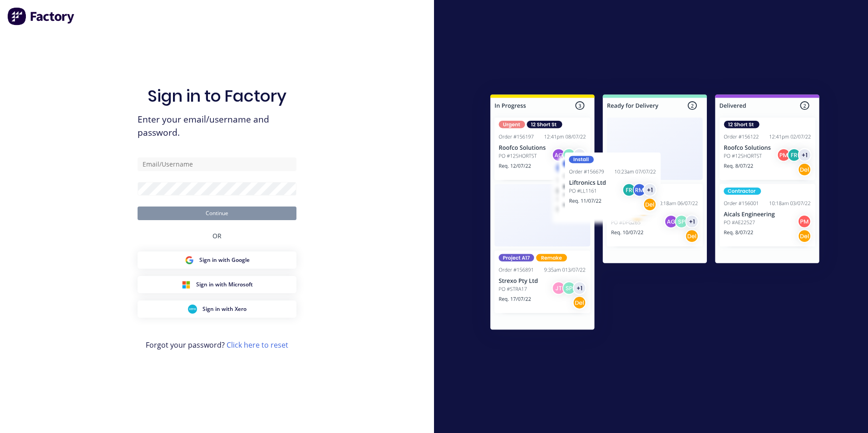 This screenshot has width=868, height=433. What do you see at coordinates (217, 345) in the screenshot?
I see `span: Forgot your password?` at bounding box center [217, 345].